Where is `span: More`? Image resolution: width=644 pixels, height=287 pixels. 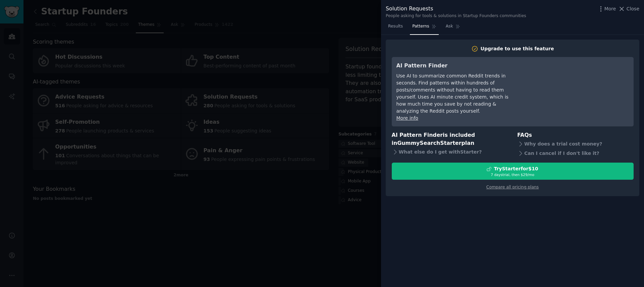
span: More is located at coordinates (610, 9).